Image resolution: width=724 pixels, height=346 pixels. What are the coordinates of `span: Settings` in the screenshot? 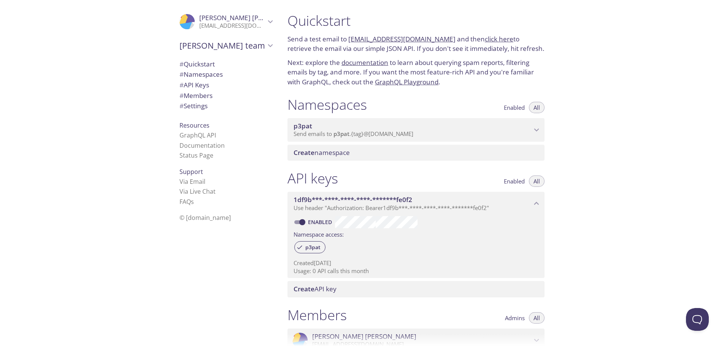 It's located at (193, 106).